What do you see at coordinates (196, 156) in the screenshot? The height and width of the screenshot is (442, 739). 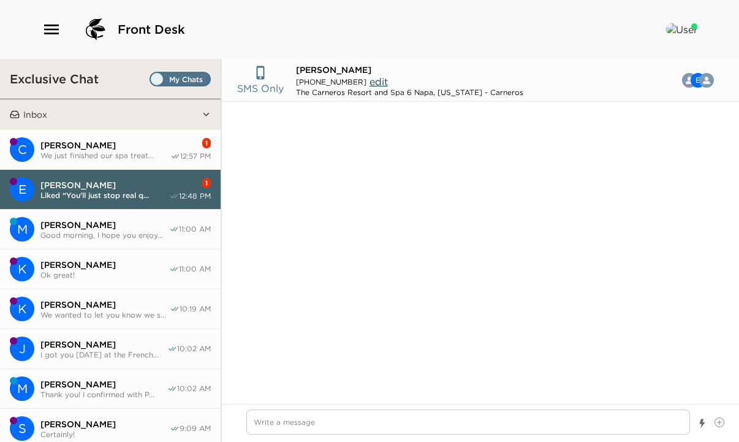 I see `span: 12:57 PM` at bounding box center [196, 156].